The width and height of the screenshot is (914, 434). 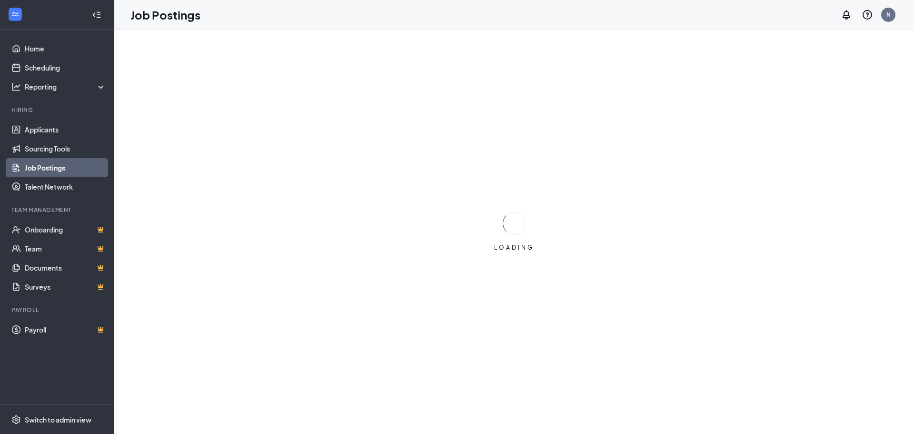 What do you see at coordinates (16, 87) in the screenshot?
I see `svg: Analysis` at bounding box center [16, 87].